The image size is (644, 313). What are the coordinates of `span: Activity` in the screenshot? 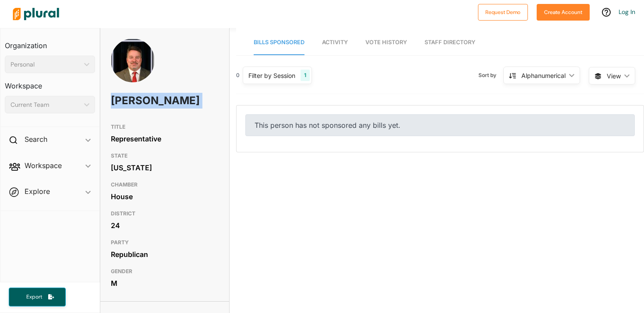 It's located at (335, 42).